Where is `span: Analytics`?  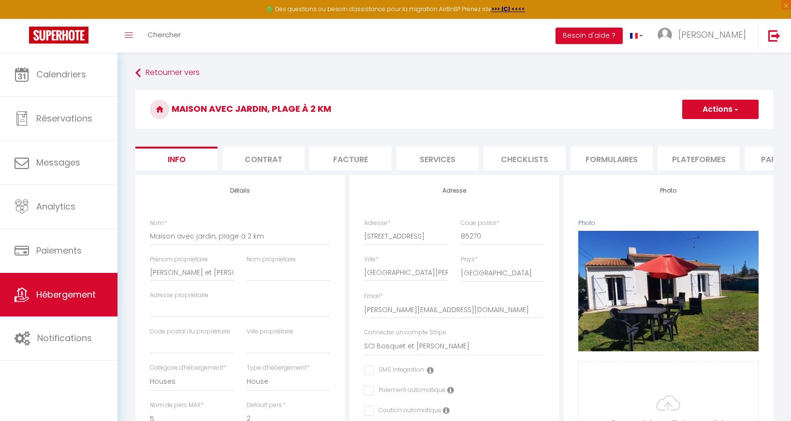 span: Analytics is located at coordinates (56, 206).